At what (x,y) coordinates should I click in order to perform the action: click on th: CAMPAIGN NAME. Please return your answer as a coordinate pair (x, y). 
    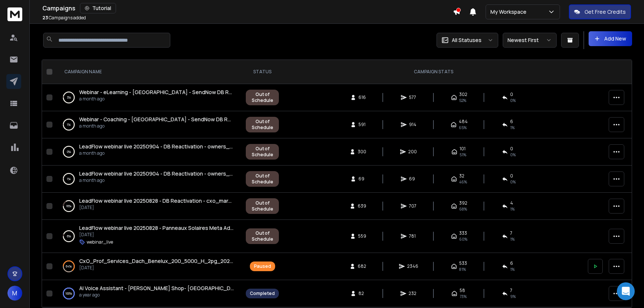
    Looking at the image, I should click on (148, 72).